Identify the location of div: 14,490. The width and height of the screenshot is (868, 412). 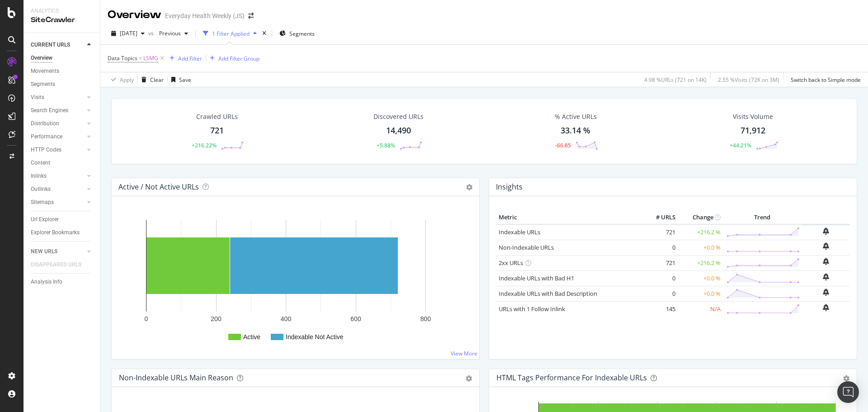
(399, 131).